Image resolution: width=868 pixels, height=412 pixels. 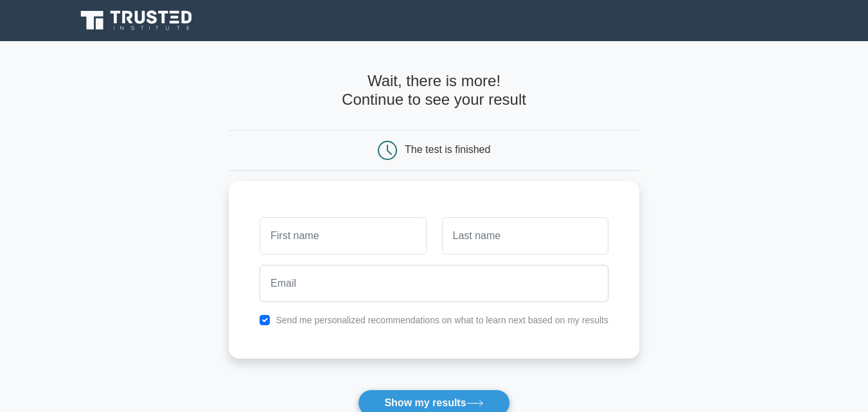 I want to click on input: First name, so click(x=343, y=236).